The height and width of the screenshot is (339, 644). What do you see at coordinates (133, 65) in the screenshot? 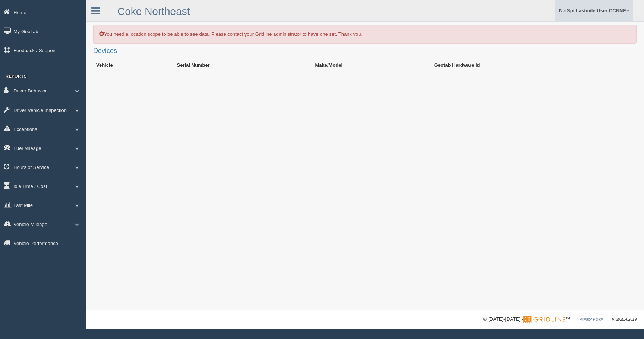
I see `th: Vehicle` at bounding box center [133, 65].